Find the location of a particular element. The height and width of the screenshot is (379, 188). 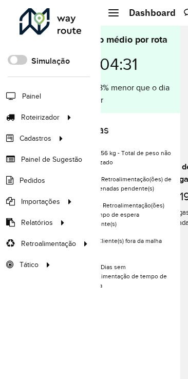

li: 2501 - Retroalimentação(ões) de coordenadas pendente(s) is located at coordinates (127, 180).